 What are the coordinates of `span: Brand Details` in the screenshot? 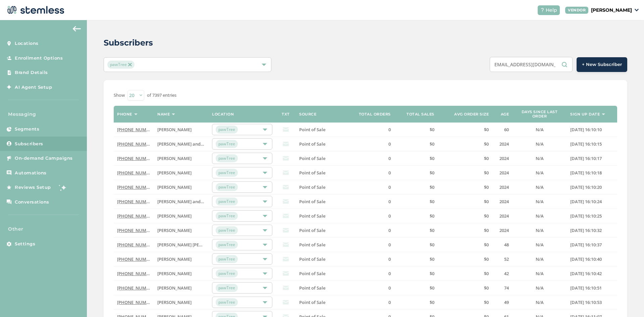 It's located at (31, 72).